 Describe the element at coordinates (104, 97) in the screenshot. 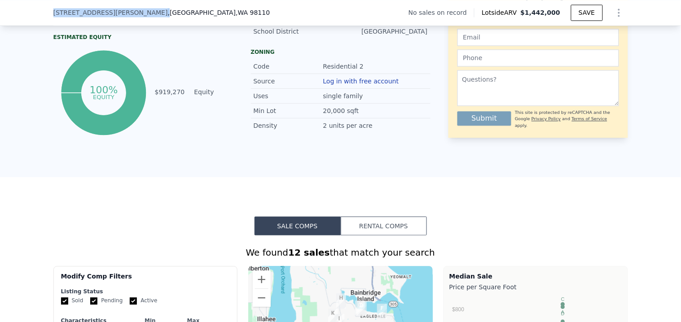

I see `tspan: equity` at that location.